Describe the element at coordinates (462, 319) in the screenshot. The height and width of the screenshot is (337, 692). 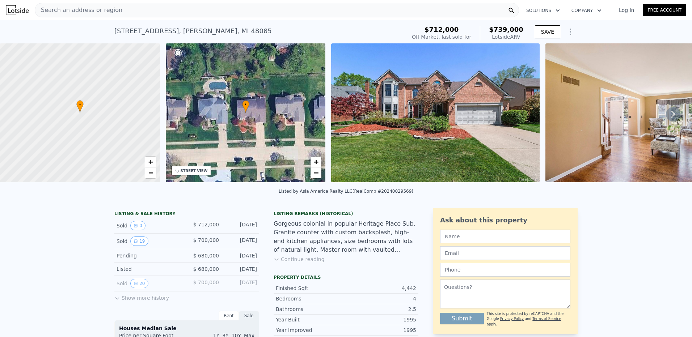
I see `button: Submit` at that location.